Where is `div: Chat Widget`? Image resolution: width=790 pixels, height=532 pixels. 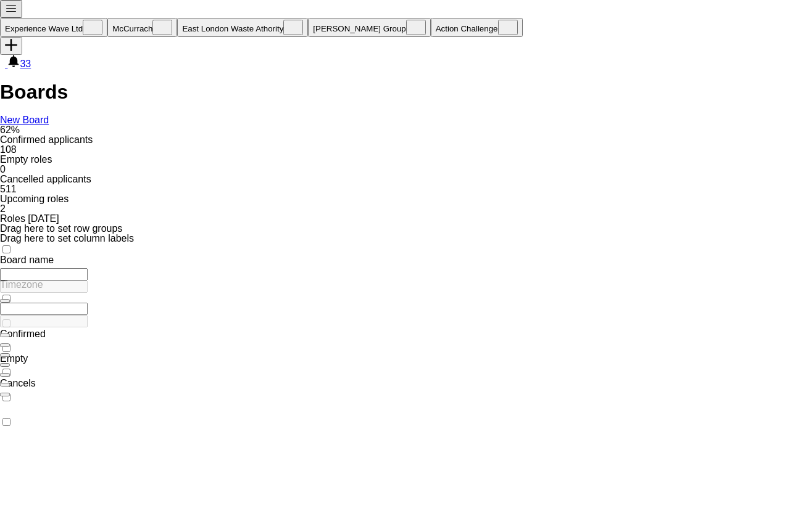
div: Chat Widget is located at coordinates (759, 503).